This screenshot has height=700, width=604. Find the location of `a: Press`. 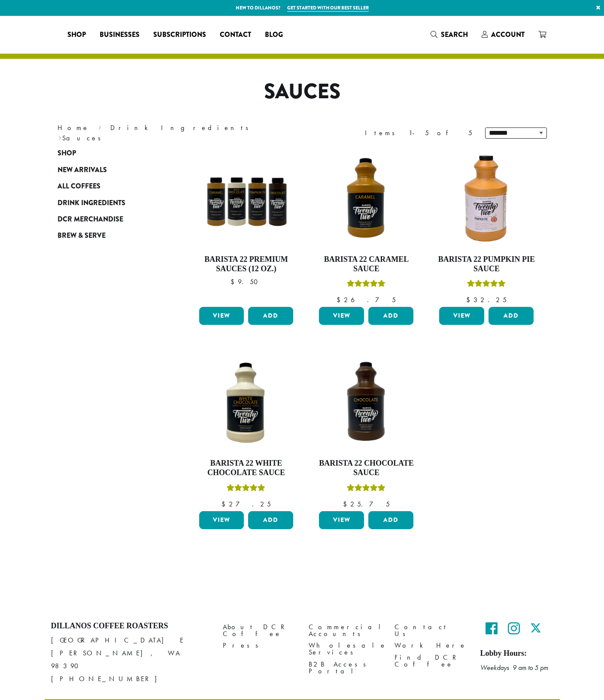

a: Press is located at coordinates (259, 645).